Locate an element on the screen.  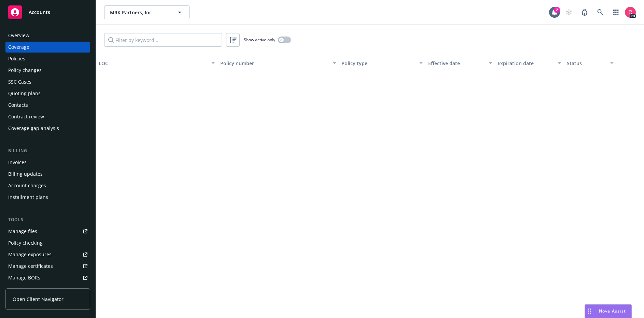
div: Installment plans is located at coordinates (28, 197).